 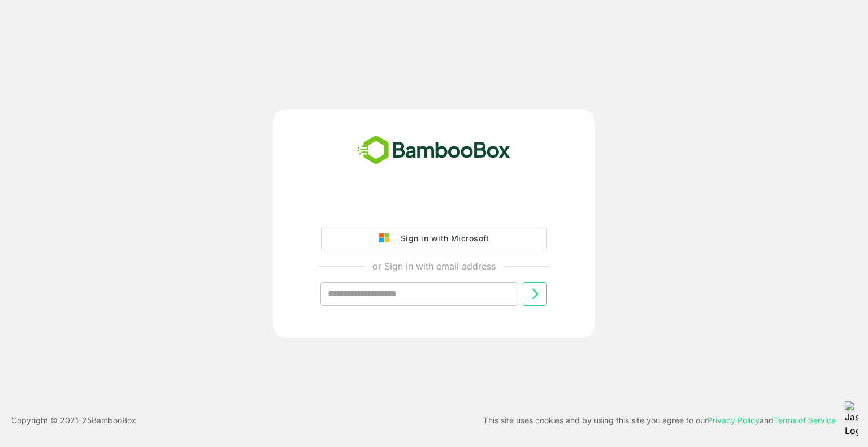 What do you see at coordinates (733, 420) in the screenshot?
I see `a: Privacy Policy` at bounding box center [733, 420].